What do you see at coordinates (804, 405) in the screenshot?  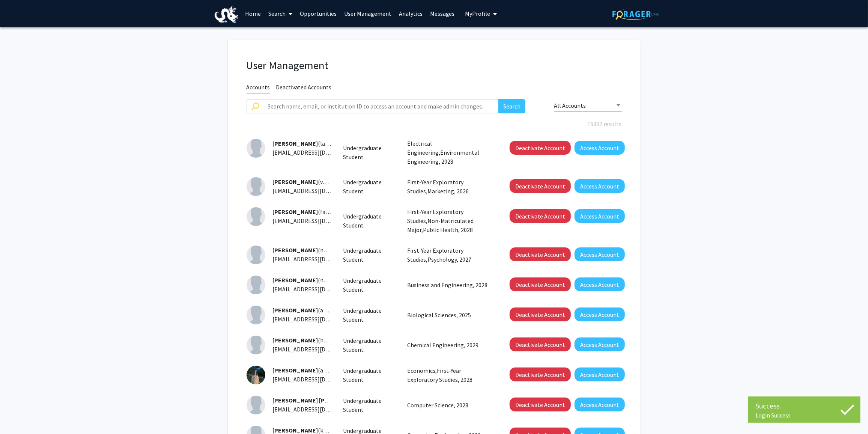 I see `div: Success` at bounding box center [804, 405].